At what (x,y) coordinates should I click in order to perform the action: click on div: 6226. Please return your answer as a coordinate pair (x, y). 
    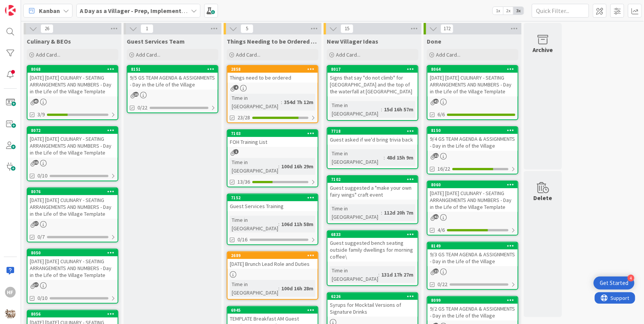
    Looking at the image, I should click on (374, 296).